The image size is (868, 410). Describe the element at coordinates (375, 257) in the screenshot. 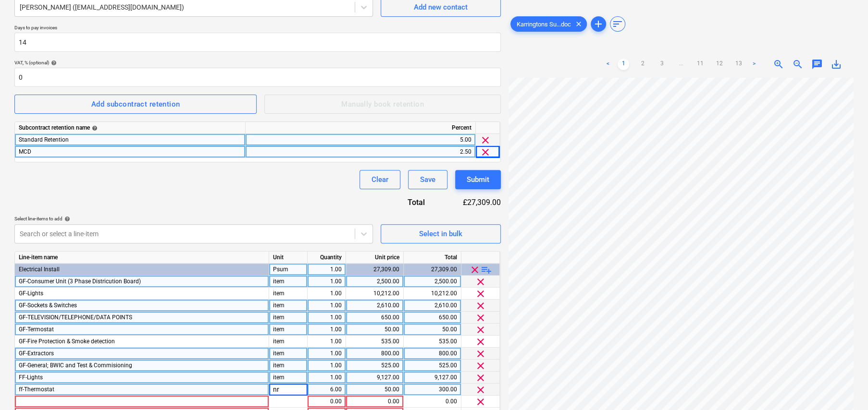

I see `div: Unit price` at that location.